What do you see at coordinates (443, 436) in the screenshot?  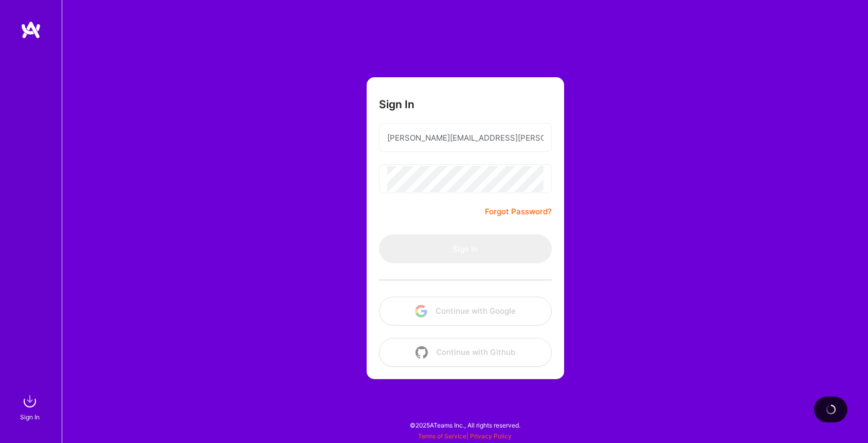 I see `a: Terms of Service` at bounding box center [443, 436].